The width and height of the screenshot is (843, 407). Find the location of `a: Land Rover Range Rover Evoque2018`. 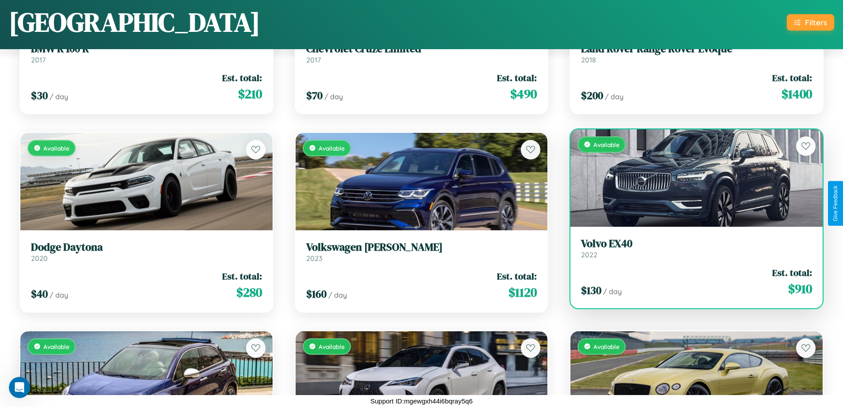

a: Land Rover Range Rover Evoque2018 is located at coordinates (696, 53).